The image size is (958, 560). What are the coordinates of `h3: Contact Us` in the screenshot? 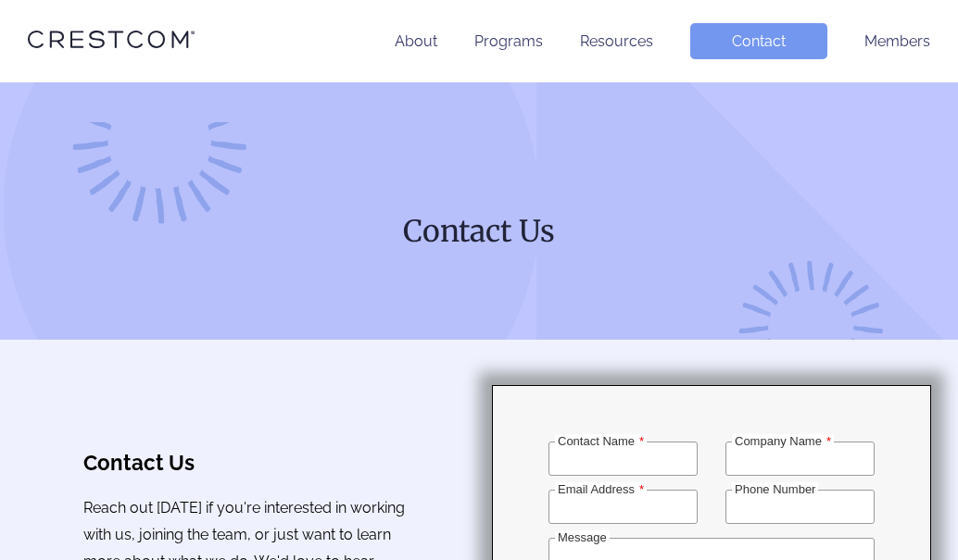 It's located at (247, 464).